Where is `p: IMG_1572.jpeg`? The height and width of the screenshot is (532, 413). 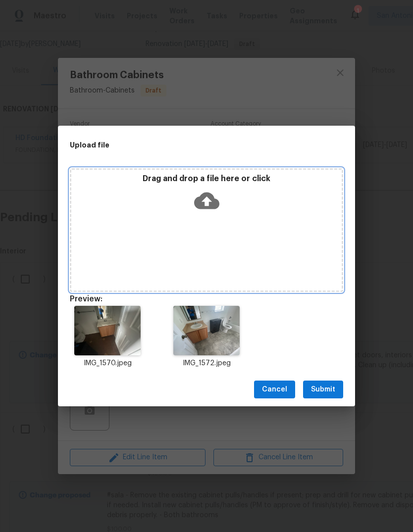 p: IMG_1572.jpeg is located at coordinates (206, 363).